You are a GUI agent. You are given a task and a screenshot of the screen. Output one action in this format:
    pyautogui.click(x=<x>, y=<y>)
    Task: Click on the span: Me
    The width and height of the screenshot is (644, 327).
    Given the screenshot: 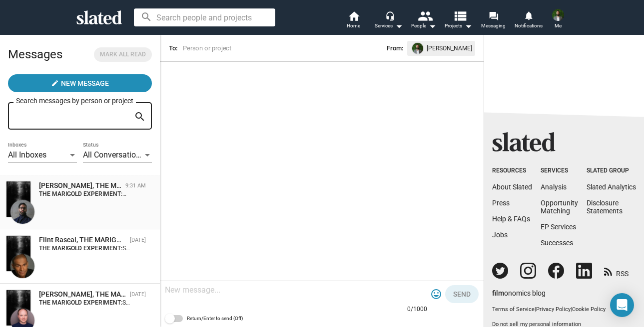 What is the action you would take?
    pyautogui.click(x=558, y=26)
    